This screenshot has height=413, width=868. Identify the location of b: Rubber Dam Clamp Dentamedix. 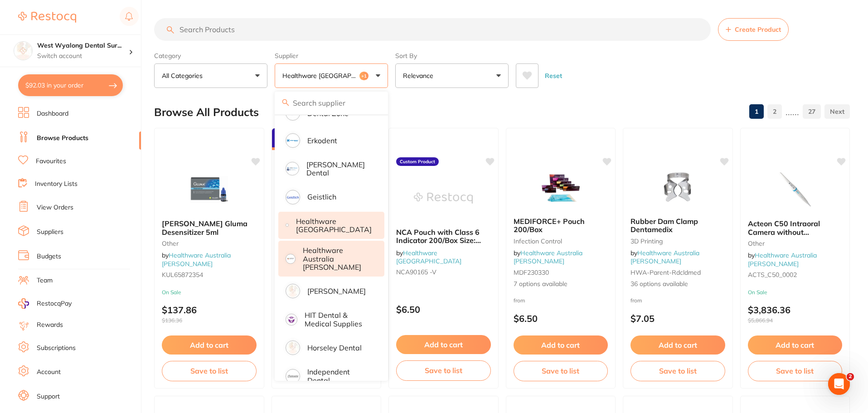
(678, 226).